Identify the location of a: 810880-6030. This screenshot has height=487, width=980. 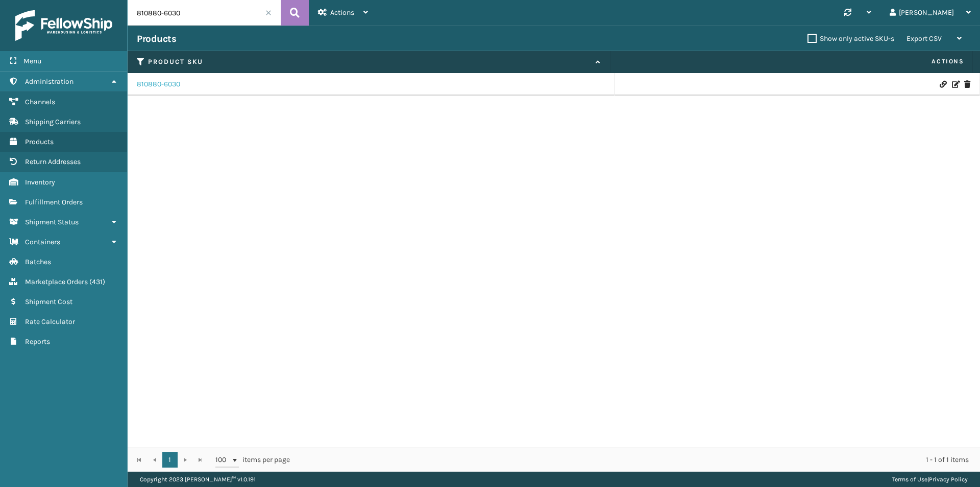
(159, 84).